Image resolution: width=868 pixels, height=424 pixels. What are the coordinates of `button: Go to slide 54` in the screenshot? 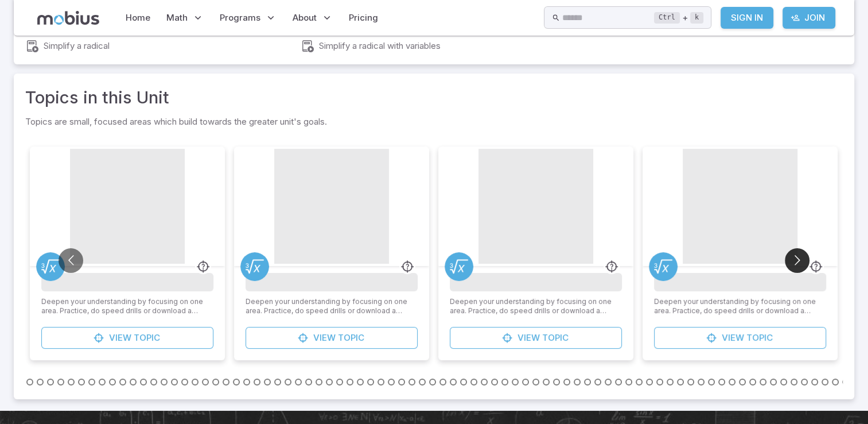 It's located at (360, 382).